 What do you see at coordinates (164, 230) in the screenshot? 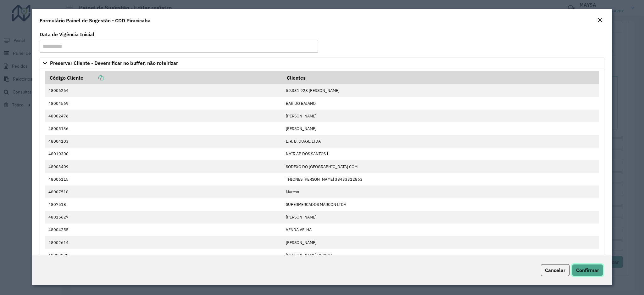
I see `td: 48004255` at bounding box center [164, 230].